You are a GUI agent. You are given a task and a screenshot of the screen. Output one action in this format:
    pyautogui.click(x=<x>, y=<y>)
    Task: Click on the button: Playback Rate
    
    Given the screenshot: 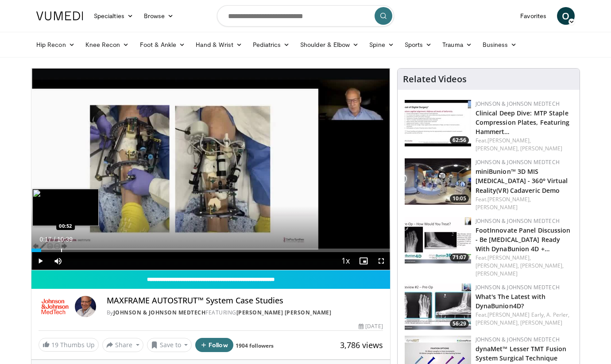 What is the action you would take?
    pyautogui.click(x=346, y=261)
    